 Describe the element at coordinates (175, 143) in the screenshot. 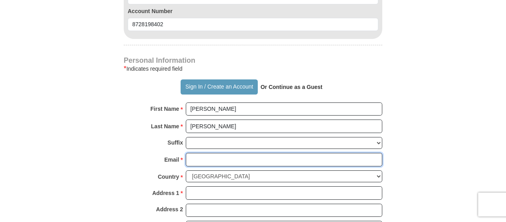

I see `strong: Suffix` at that location.